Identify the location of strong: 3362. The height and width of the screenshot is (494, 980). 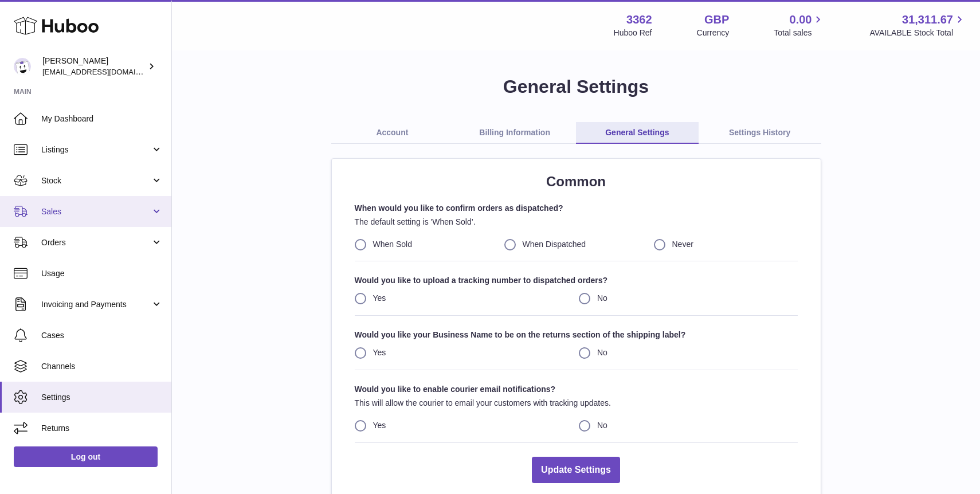
(639, 20).